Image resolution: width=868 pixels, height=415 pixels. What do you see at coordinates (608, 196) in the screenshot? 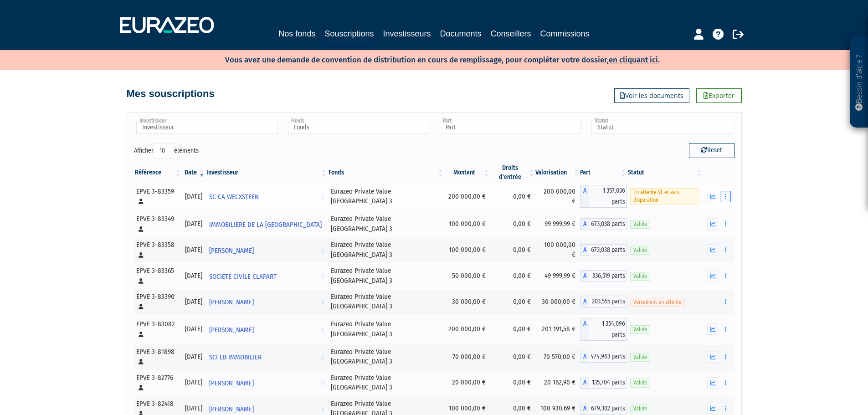
I see `span: 1 357,036 parts` at bounding box center [608, 196].